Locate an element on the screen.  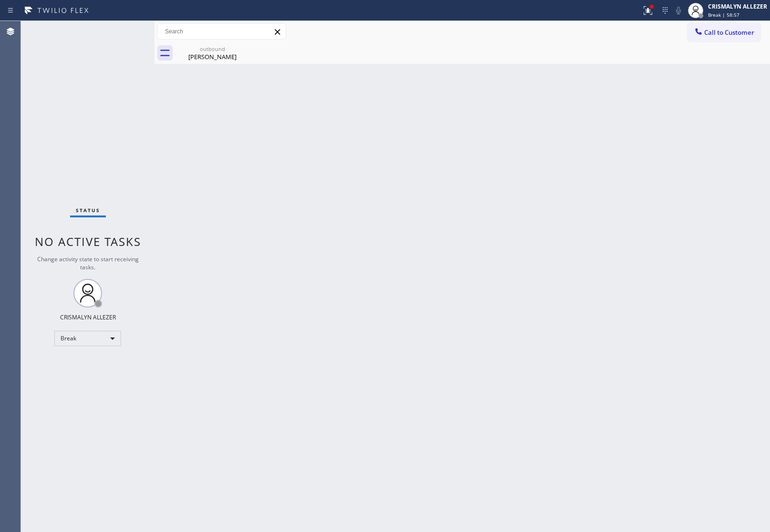
button: Call to Customer is located at coordinates (724, 33).